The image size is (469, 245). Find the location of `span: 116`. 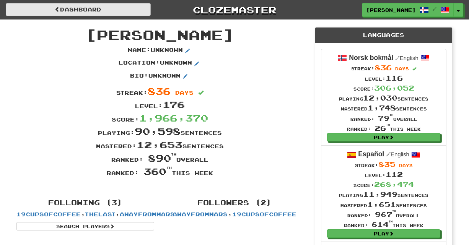

span: 116 is located at coordinates (394, 78).